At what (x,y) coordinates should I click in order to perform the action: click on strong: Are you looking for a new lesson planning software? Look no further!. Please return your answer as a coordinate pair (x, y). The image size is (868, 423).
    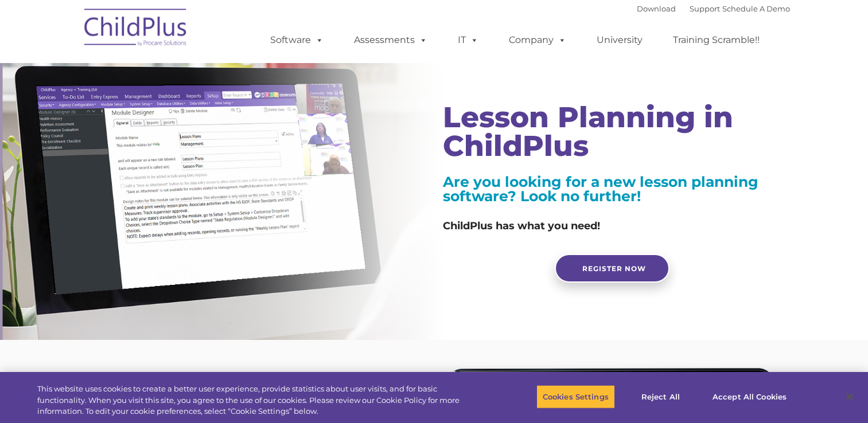
    Looking at the image, I should click on (601, 189).